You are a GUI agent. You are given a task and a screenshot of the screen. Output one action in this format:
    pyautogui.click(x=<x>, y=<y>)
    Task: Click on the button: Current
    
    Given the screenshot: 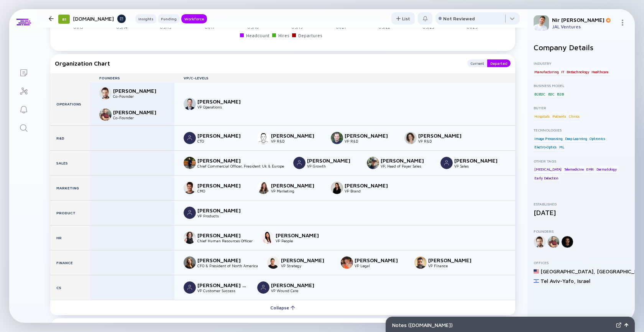 What is the action you would take?
    pyautogui.click(x=478, y=63)
    